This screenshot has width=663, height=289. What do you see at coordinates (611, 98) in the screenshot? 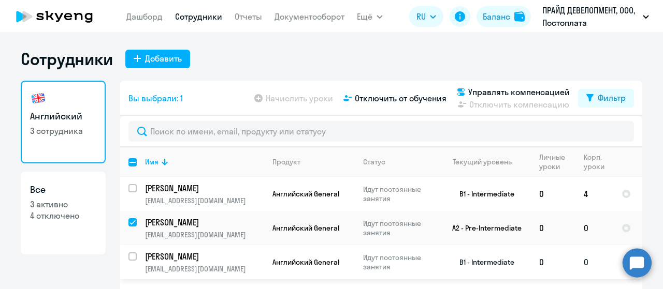
I see `div: Фильтр` at bounding box center [611, 98].